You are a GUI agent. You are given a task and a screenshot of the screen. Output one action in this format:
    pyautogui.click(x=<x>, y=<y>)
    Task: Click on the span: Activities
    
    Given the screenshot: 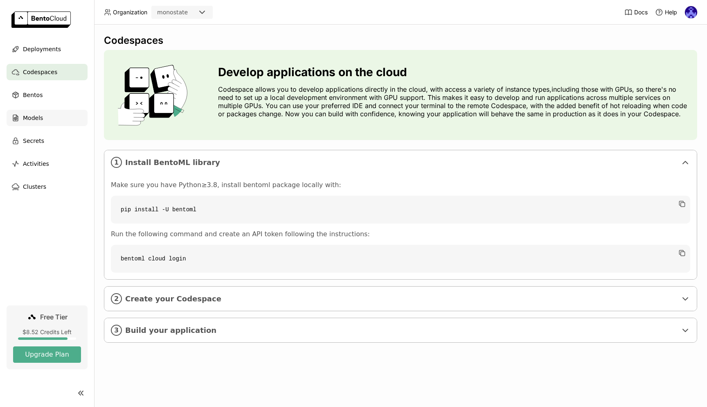 What is the action you would take?
    pyautogui.click(x=36, y=164)
    